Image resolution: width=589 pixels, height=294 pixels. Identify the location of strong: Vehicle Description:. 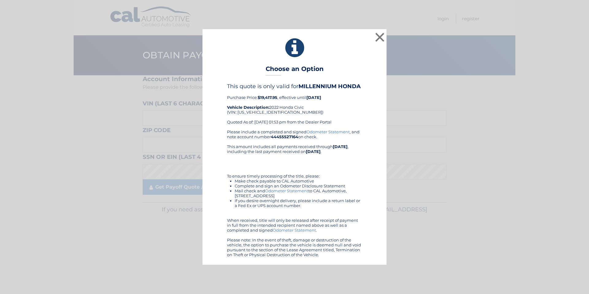
(248, 107).